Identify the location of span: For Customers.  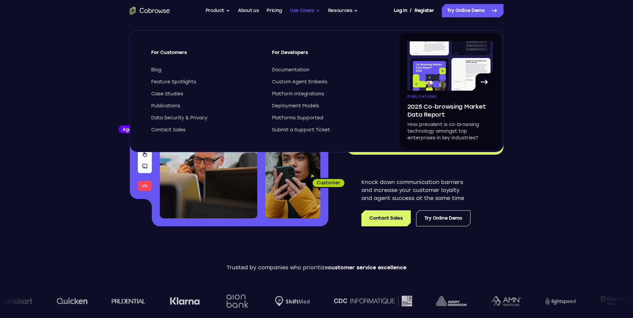
(205, 55).